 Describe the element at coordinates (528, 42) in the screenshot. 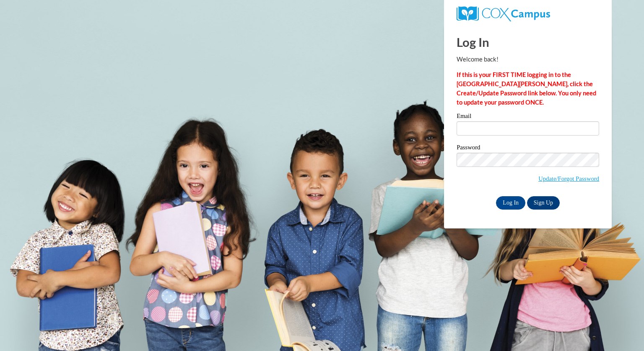

I see `h1: Log In` at that location.